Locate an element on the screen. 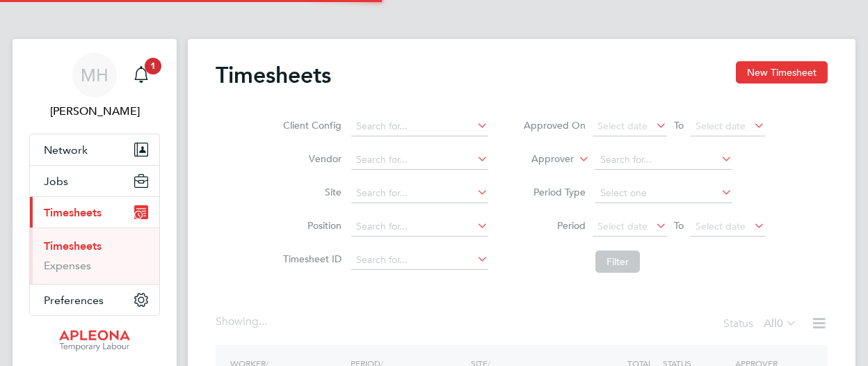  div: Timesheets is located at coordinates (95, 255).